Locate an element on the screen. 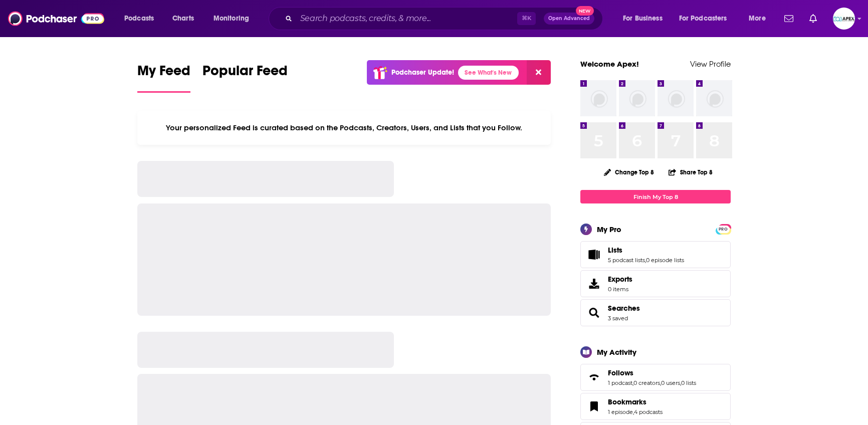 This screenshot has width=868, height=425. a: 0 users is located at coordinates (671, 383).